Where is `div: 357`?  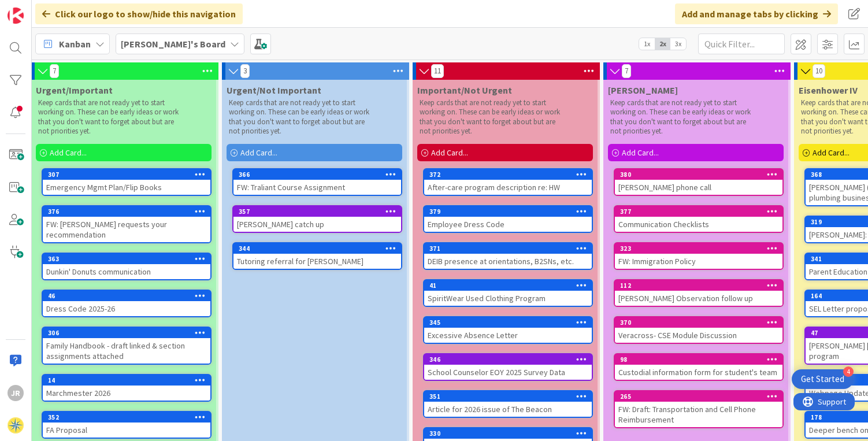 div: 357 is located at coordinates (318, 211).